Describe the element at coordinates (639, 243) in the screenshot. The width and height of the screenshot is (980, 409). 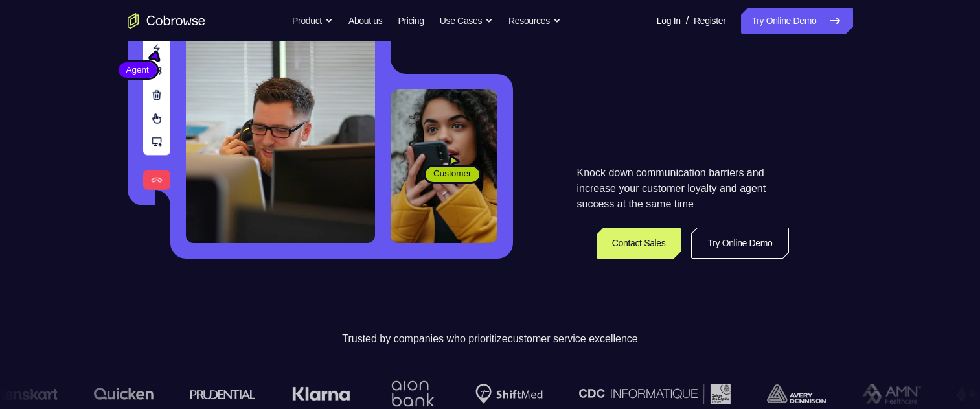
I see `a: Contact Sales` at that location.